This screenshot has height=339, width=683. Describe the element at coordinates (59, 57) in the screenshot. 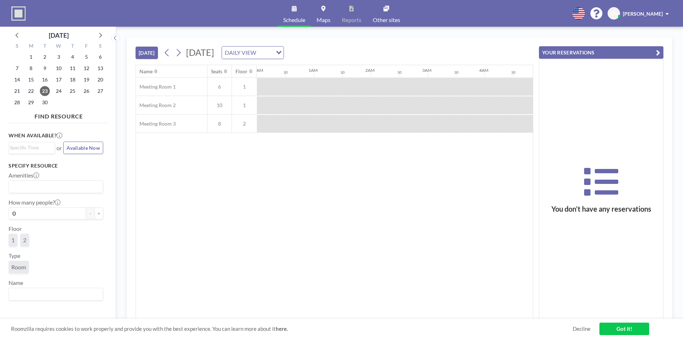

I see `span: Wednesday, September 3, 2025` at that location.